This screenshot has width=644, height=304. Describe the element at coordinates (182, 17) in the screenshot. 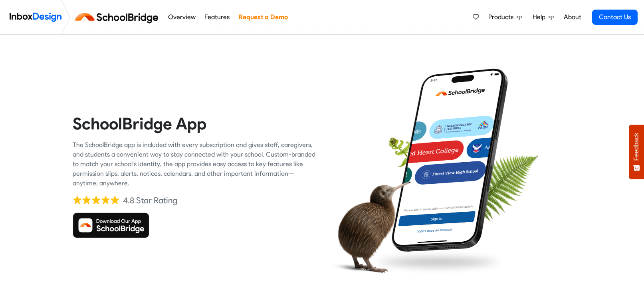

I see `a: Overview` at that location.